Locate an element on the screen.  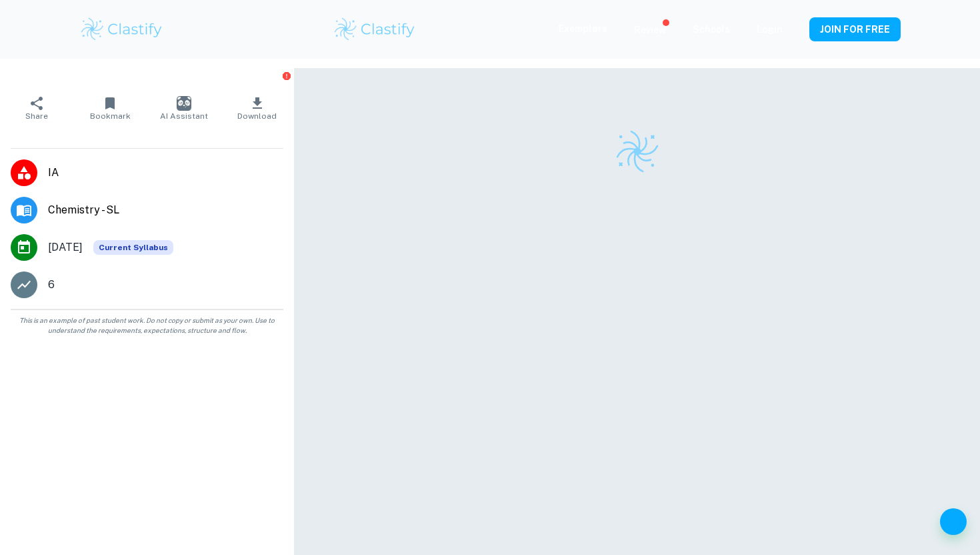
a: Login is located at coordinates (770, 29).